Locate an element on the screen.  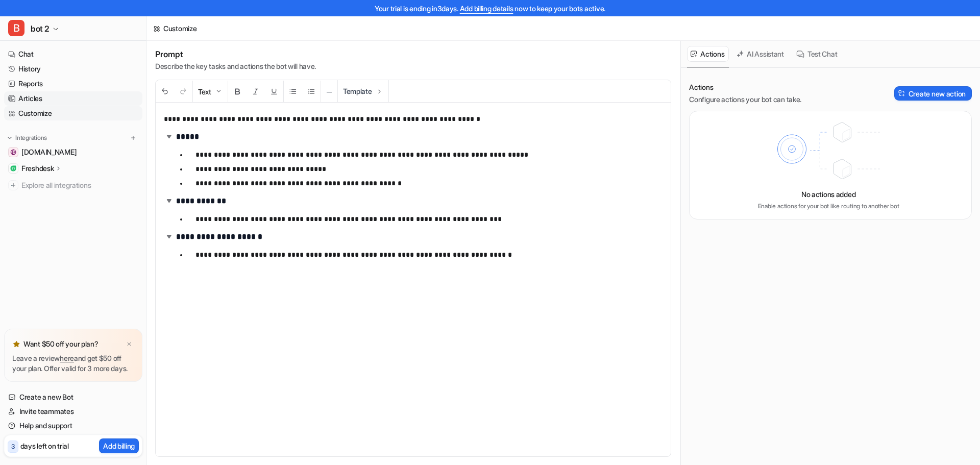
img: Bold is located at coordinates (237, 92).